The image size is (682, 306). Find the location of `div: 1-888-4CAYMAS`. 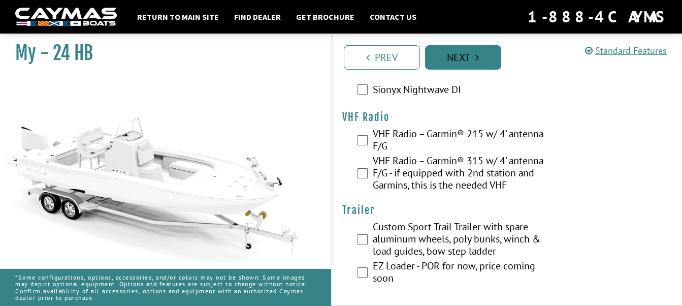

div: 1-888-4CAYMAS is located at coordinates (597, 17).